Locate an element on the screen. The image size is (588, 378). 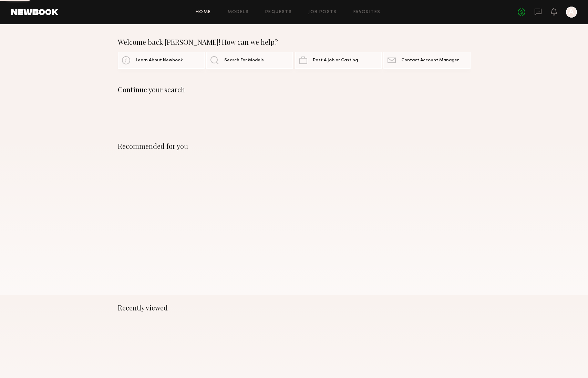
a: Learn About Newbook is located at coordinates (161, 60).